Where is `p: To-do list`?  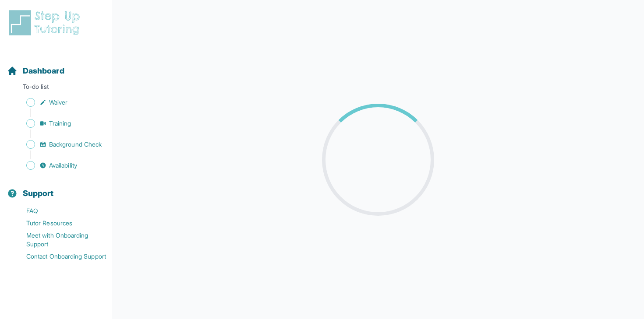
p: To-do list is located at coordinates (56, 89).